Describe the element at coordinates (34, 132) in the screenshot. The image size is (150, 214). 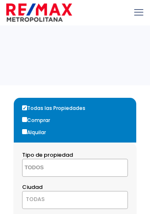
I see `label: Alquilar` at that location.